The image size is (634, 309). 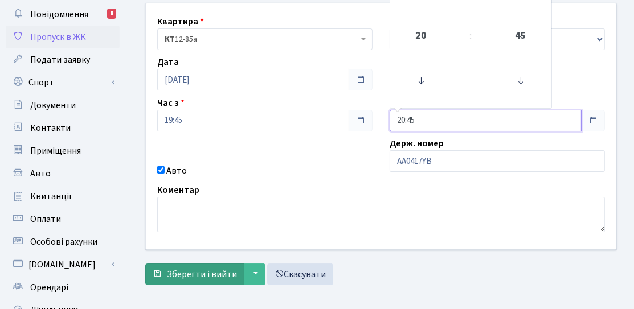 I want to click on a: Пропуск в ЖК, so click(x=63, y=37).